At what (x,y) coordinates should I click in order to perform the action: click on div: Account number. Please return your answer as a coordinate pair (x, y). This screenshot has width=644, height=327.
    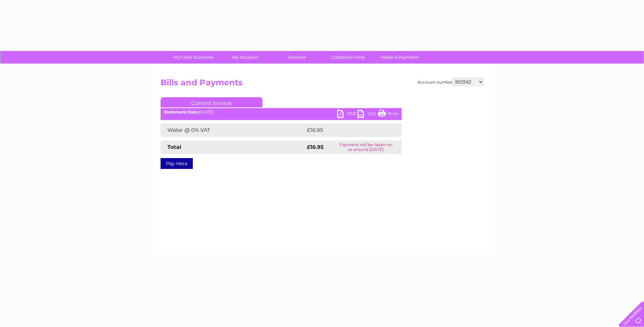
    Looking at the image, I should click on (451, 82).